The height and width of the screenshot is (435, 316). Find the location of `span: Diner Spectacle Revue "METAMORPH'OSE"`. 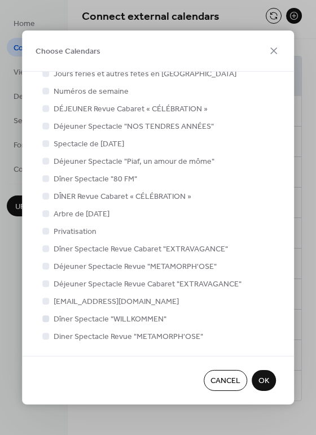

span: Diner Spectacle Revue "METAMORPH'OSE" is located at coordinates (128, 336).